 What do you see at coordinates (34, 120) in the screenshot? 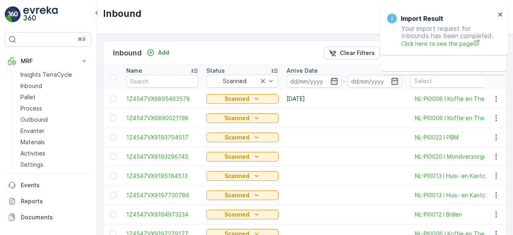
I see `p: Outbound` at bounding box center [34, 120].